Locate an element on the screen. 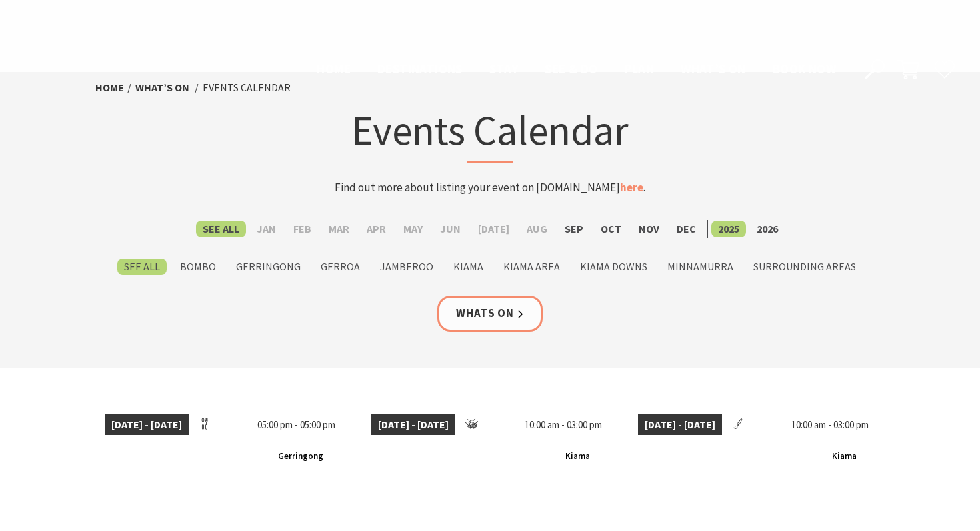  label: May is located at coordinates (412, 229).